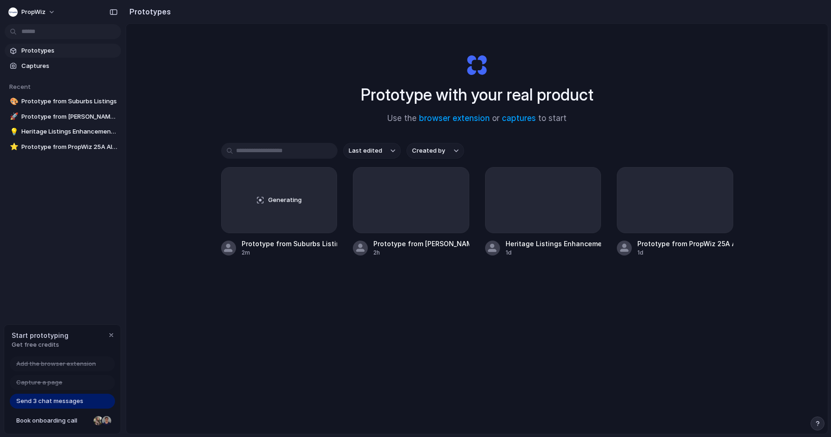  What do you see at coordinates (69, 101) in the screenshot?
I see `span: Prototype from Suburbs Listings` at bounding box center [69, 101].